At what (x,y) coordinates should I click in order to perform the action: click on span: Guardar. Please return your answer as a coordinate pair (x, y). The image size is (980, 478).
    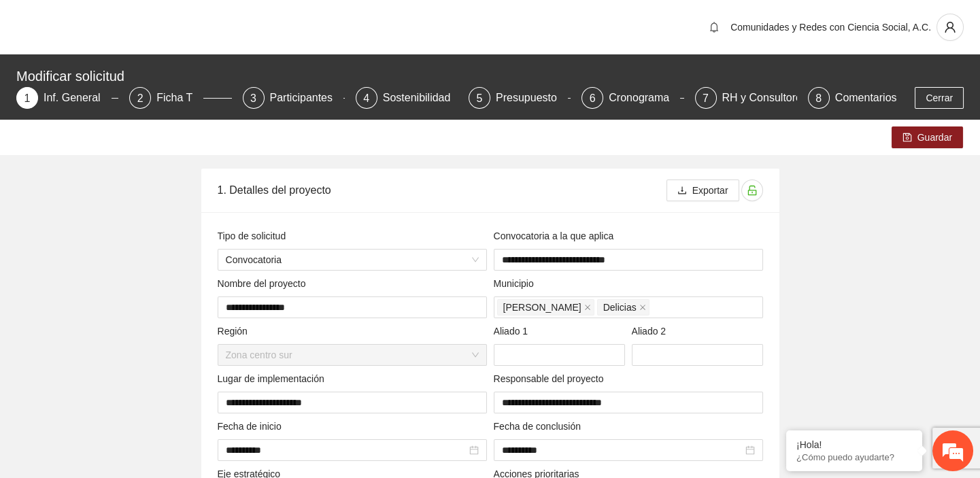
    Looking at the image, I should click on (935, 137).